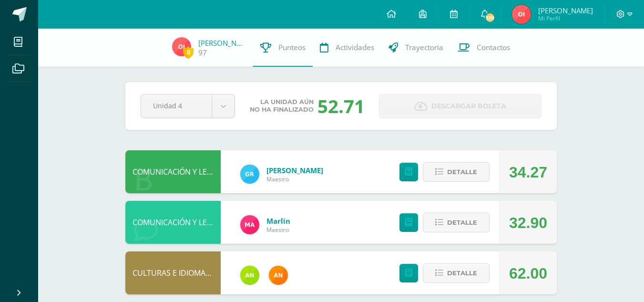  I want to click on span: 129, so click(490, 18).